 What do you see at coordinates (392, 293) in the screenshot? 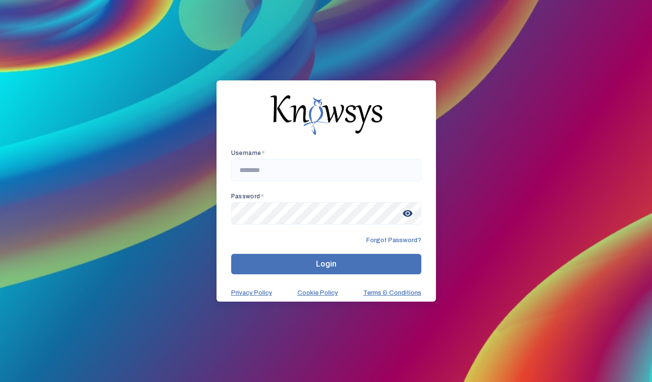
I see `a: Terms & Conditions` at bounding box center [392, 293].